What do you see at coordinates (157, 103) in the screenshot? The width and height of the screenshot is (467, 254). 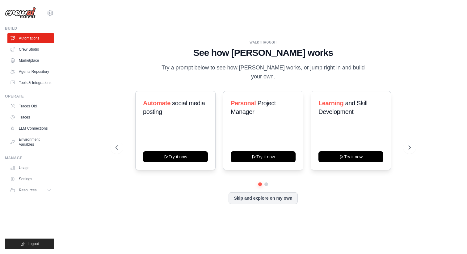 I see `span: Automate` at bounding box center [157, 103].